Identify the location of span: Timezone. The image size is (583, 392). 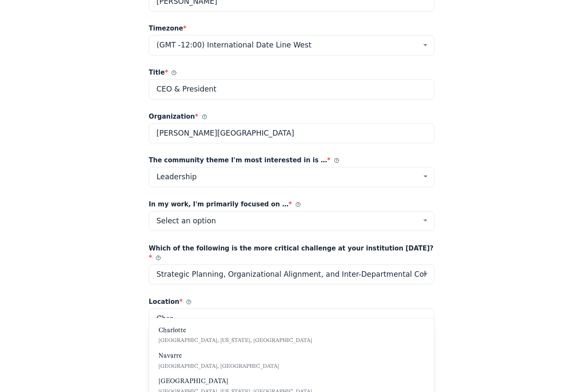
(168, 28).